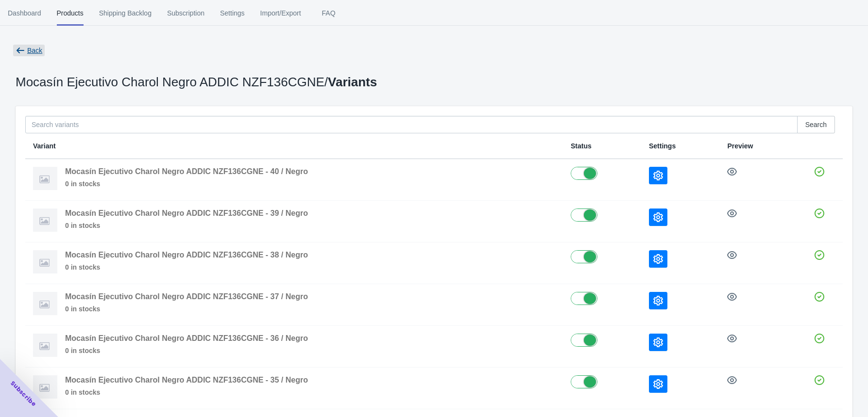 The height and width of the screenshot is (417, 868). Describe the element at coordinates (816, 124) in the screenshot. I see `span: Search` at that location.